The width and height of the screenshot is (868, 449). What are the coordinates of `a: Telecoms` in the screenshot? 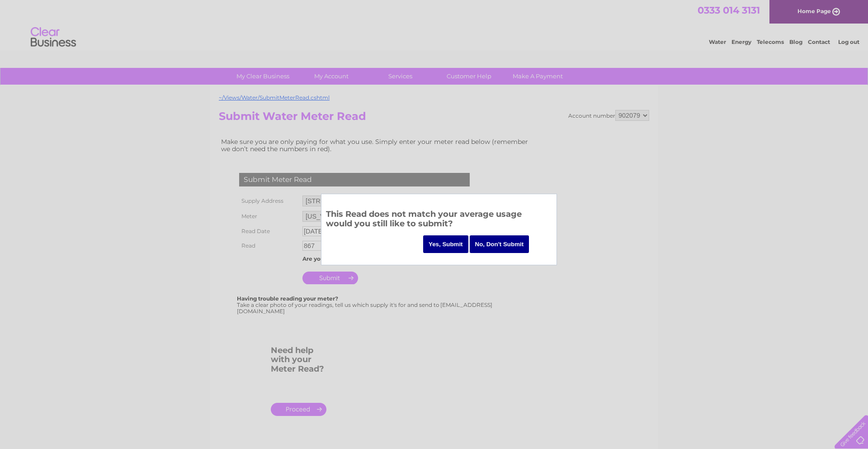 It's located at (771, 42).